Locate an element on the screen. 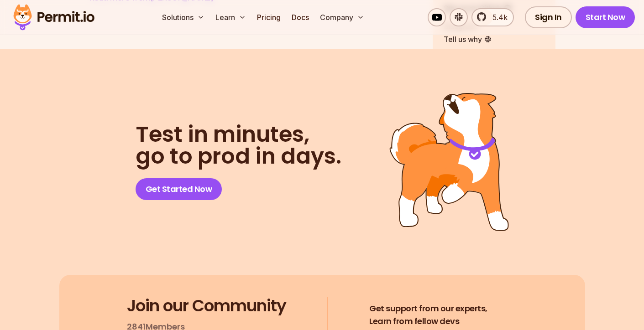 The width and height of the screenshot is (644, 330). button: Company is located at coordinates (342, 18).